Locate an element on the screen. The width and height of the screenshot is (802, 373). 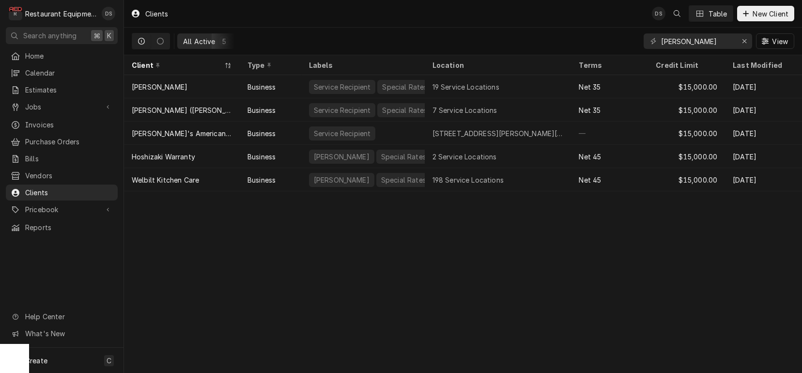
div: Client is located at coordinates (177, 65).